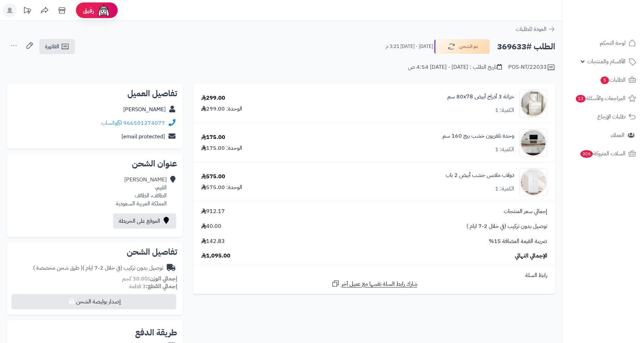 The image size is (644, 343). Describe the element at coordinates (52, 46) in the screenshot. I see `span: الفاتورة` at that location.